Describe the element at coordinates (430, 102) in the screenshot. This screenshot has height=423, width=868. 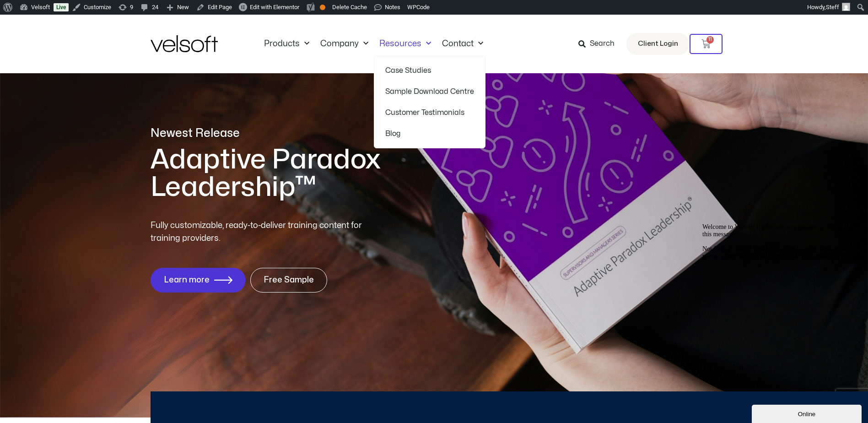
I see `ul: ResourcesMenu Toggle` at that location.